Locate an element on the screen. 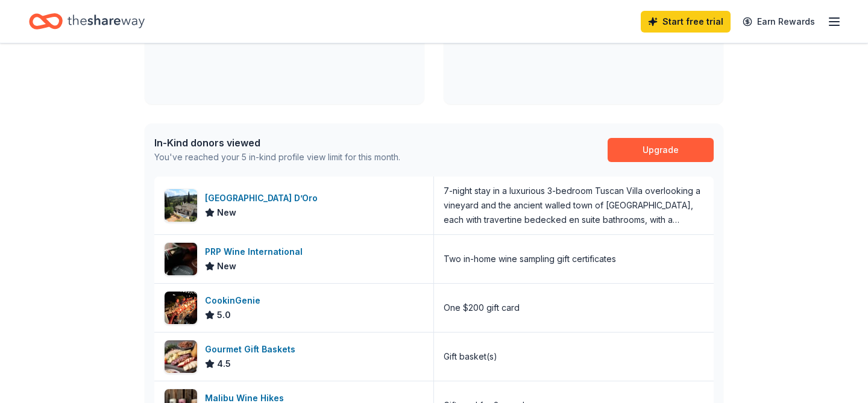 The width and height of the screenshot is (868, 403). div: You've reached your 5 in-kind profile view limit for this month. is located at coordinates (277, 157).